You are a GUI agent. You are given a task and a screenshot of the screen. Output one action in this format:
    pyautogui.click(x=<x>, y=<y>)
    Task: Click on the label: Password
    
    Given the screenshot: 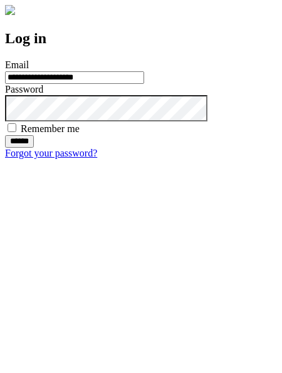 What is the action you would take?
    pyautogui.click(x=24, y=89)
    